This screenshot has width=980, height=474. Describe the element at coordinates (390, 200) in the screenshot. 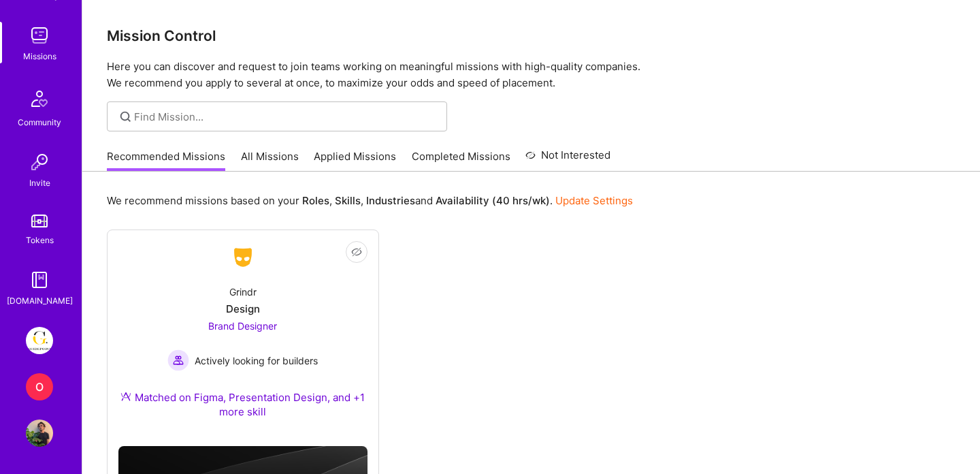

I see `b: Industries` at that location.